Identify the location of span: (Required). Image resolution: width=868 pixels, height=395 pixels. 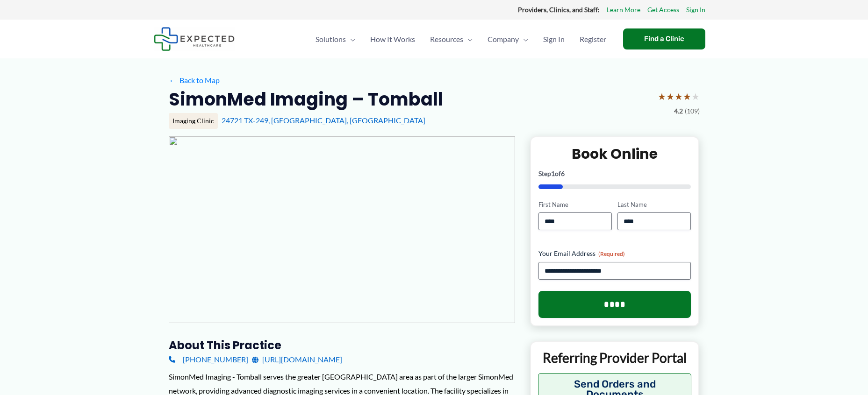
(611, 254).